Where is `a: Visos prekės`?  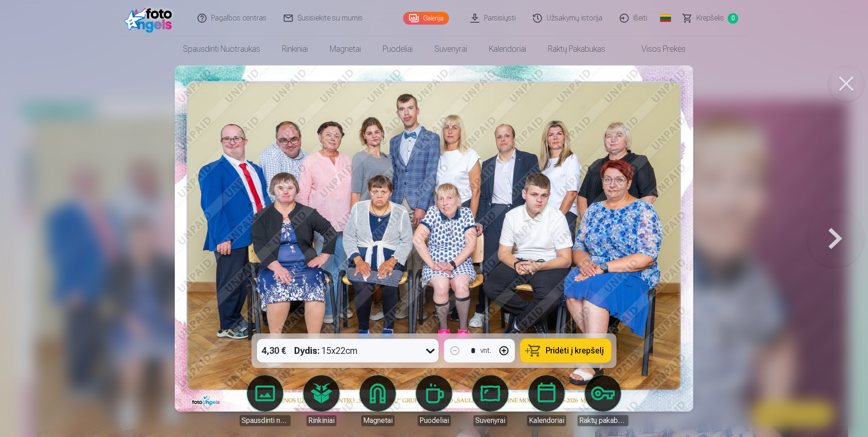 a: Visos prekės is located at coordinates (656, 49).